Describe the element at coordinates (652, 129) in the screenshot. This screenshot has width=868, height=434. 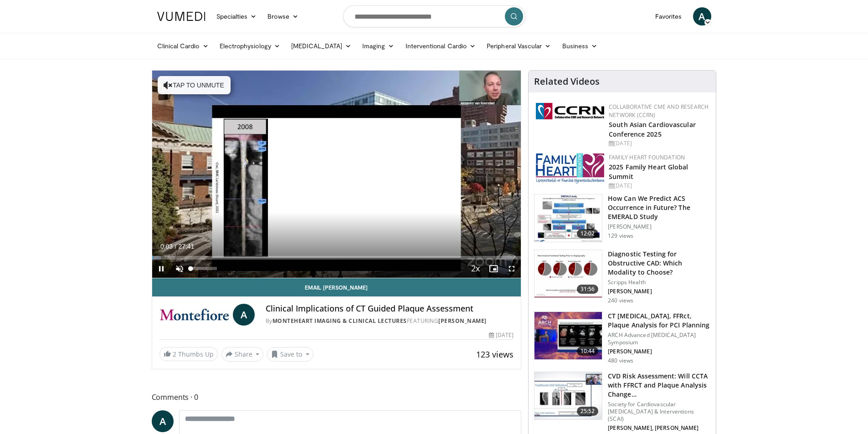
I see `a: South Asian Cardiovascular Conference 2025` at that location.